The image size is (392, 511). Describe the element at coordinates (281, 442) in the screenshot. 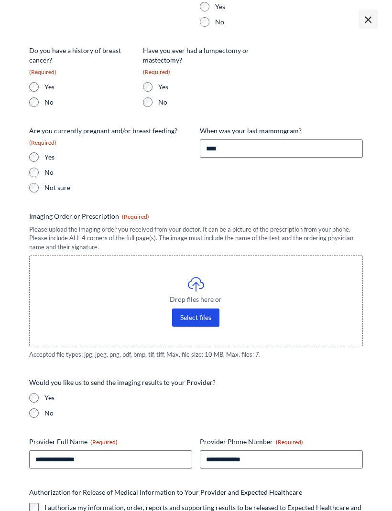

I see `label: Provider Phone Number` at that location.